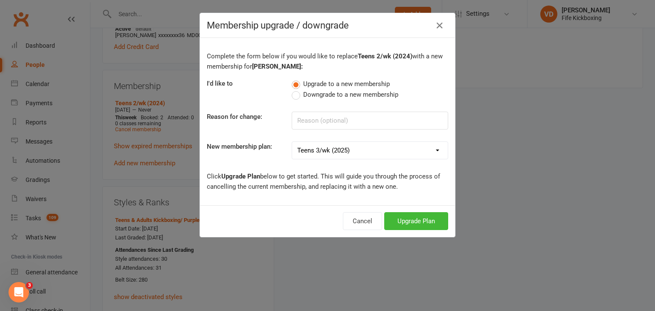  What do you see at coordinates (239, 147) in the screenshot?
I see `label: New membership plan:` at bounding box center [239, 147].